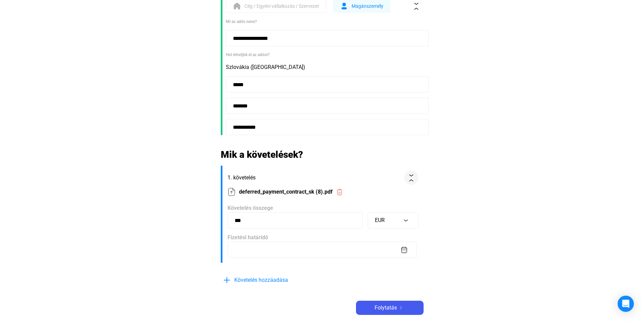 The width and height of the screenshot is (644, 322). I want to click on div: Hol érhetjük el az adóst?, so click(325, 55).